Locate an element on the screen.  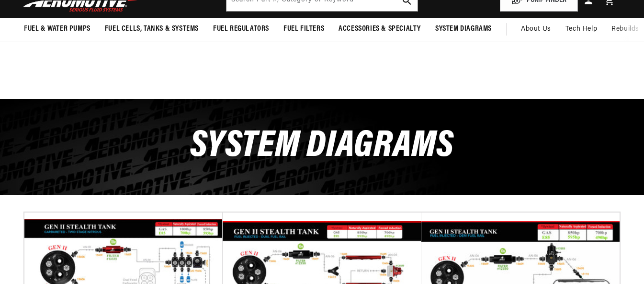
span: Fuel Filters is located at coordinates (304, 29).